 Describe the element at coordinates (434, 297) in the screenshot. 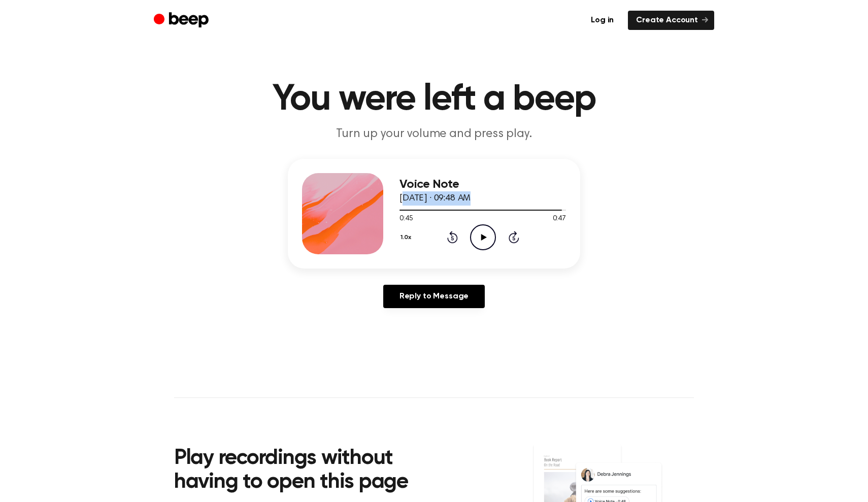

I see `a: Reply to Message` at that location.